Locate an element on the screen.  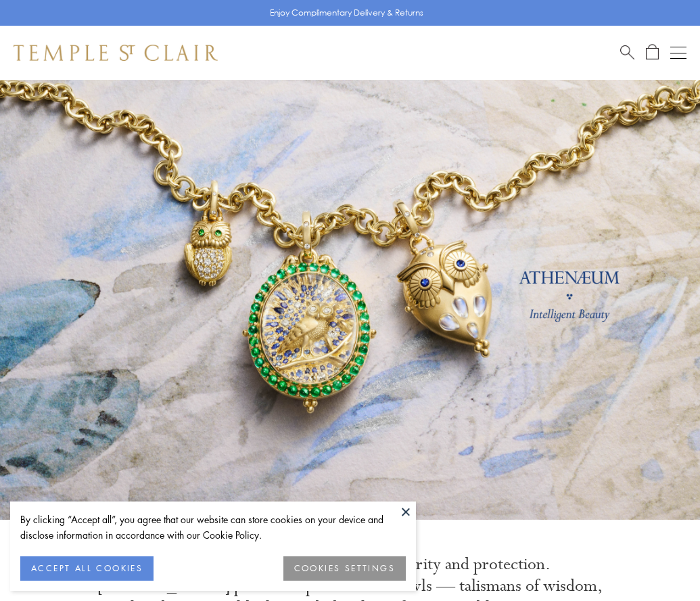
a: Search is located at coordinates (627, 52).